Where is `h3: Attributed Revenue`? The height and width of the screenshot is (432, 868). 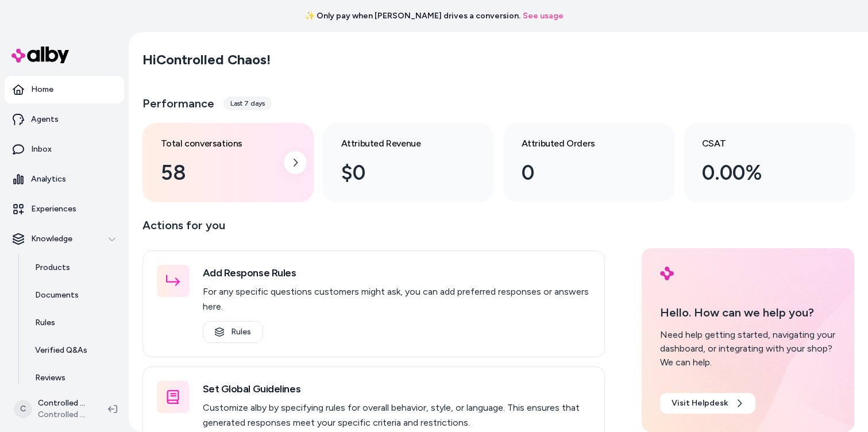 h3: Attributed Revenue is located at coordinates (399, 144).